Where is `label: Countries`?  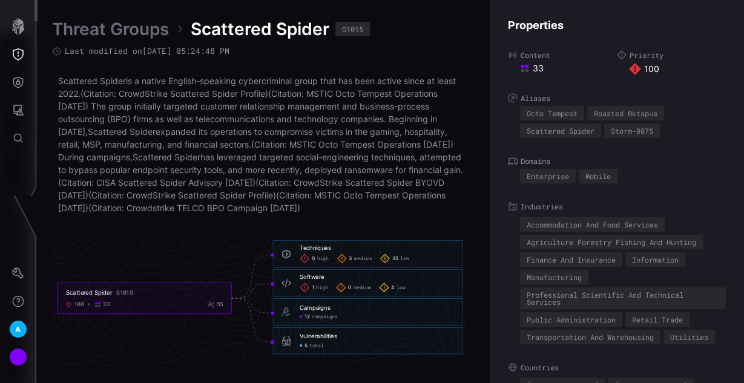 label: Countries is located at coordinates (617, 367).